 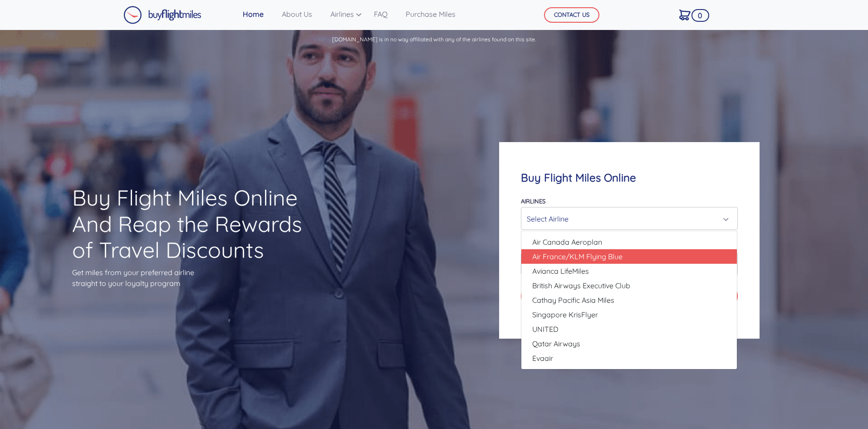 I want to click on span: Air France/KLM Flying Blue, so click(x=577, y=257).